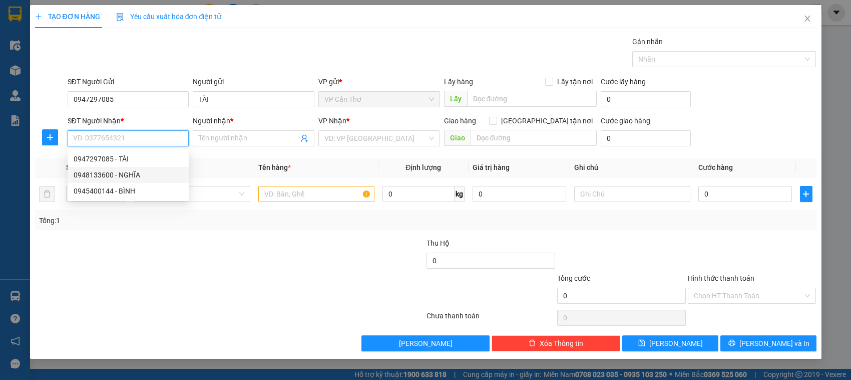  Describe the element at coordinates (715, 167) in the screenshot. I see `span: Cước hàng` at that location.